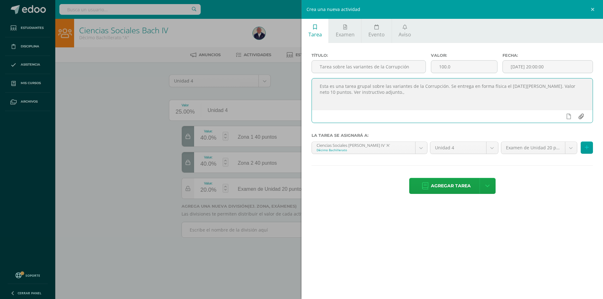 This screenshot has width=603, height=299. What do you see at coordinates (451, 186) in the screenshot?
I see `span: Agregar tarea` at bounding box center [451, 186].